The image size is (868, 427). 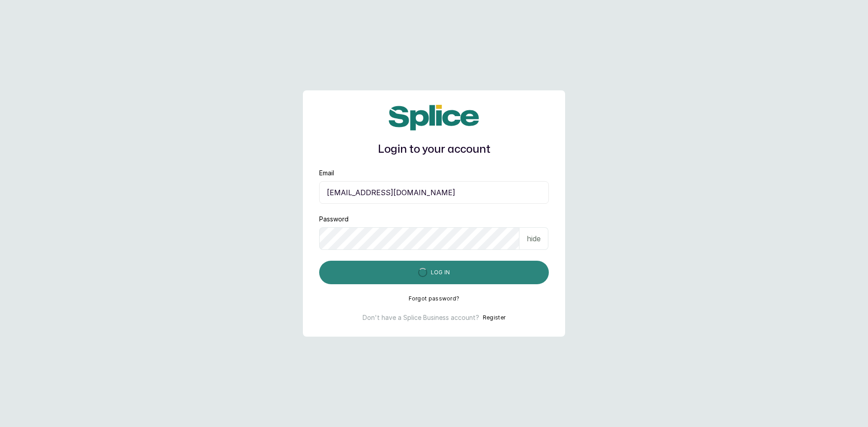 What do you see at coordinates (434, 192) in the screenshot?
I see `input: email@acme.com` at bounding box center [434, 192].